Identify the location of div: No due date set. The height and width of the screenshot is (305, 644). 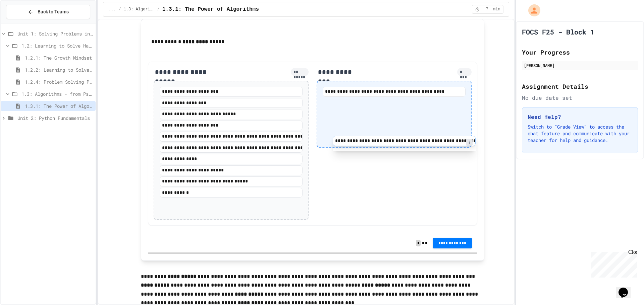
(580, 98).